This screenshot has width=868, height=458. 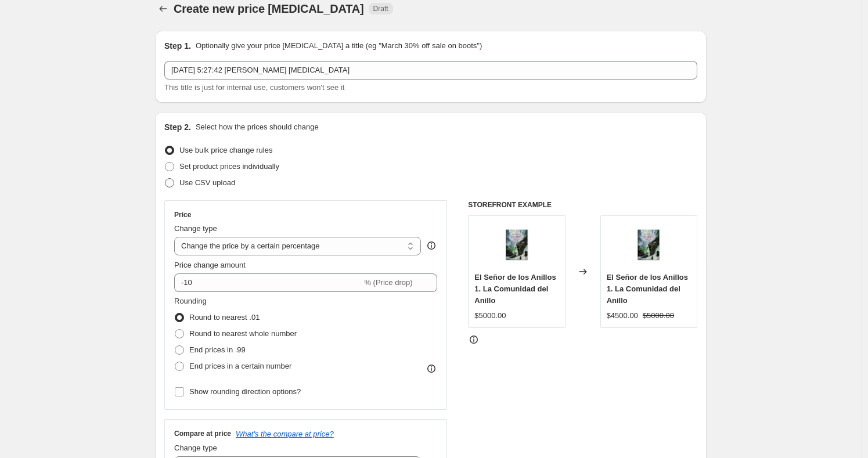 What do you see at coordinates (284, 434) in the screenshot?
I see `button: What's the compare at price?` at bounding box center [284, 434].